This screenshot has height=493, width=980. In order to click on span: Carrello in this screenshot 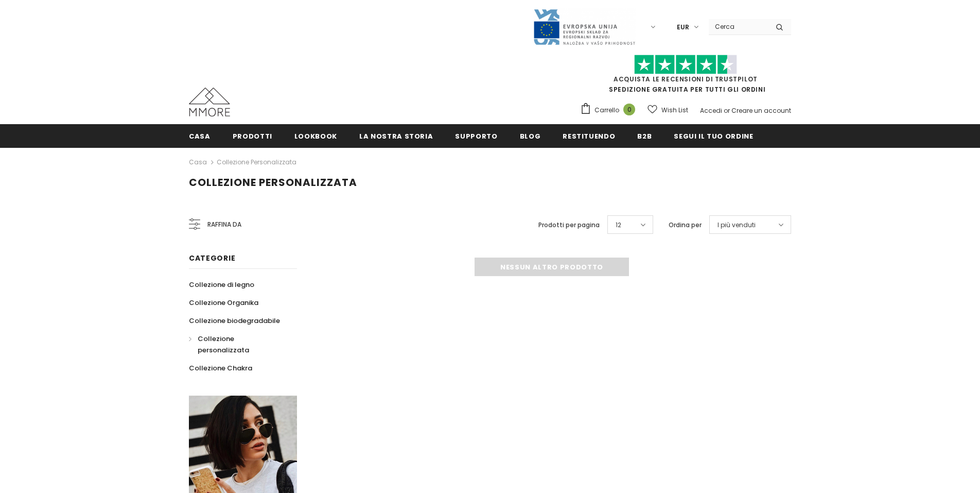, I will do `click(607, 110)`.